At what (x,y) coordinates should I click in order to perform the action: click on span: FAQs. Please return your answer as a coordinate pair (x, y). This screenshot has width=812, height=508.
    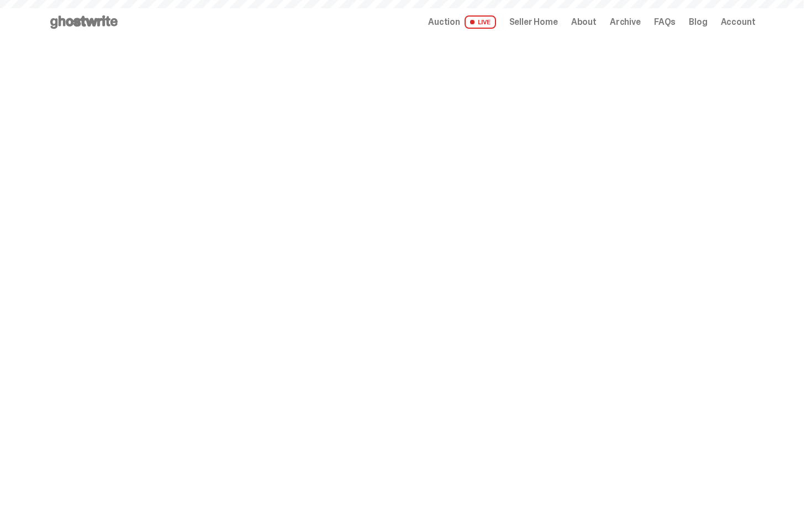
    Looking at the image, I should click on (664, 22).